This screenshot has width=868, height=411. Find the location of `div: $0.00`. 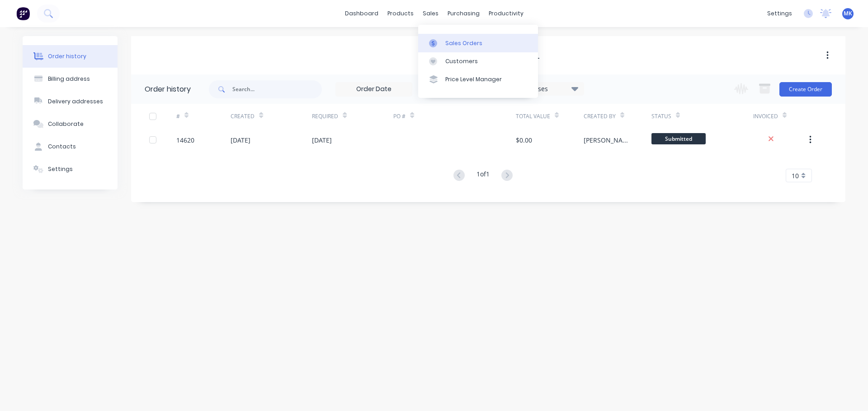

div: $0.00 is located at coordinates (524, 140).